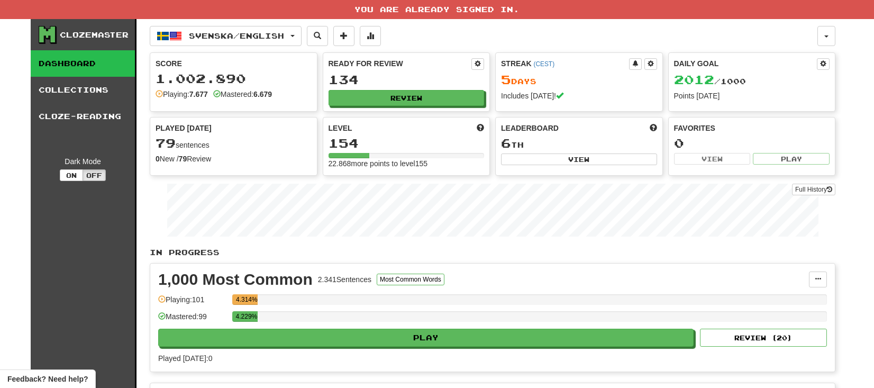  I want to click on div: Clozemaster, so click(94, 35).